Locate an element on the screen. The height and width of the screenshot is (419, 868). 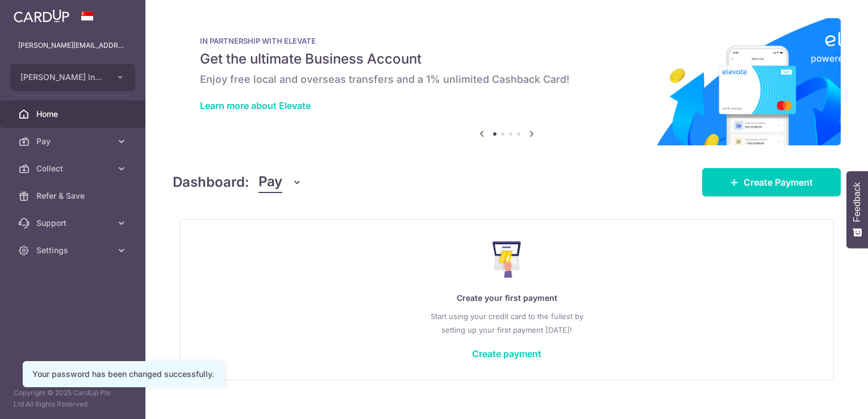
p: Create your first payment is located at coordinates (507, 298).